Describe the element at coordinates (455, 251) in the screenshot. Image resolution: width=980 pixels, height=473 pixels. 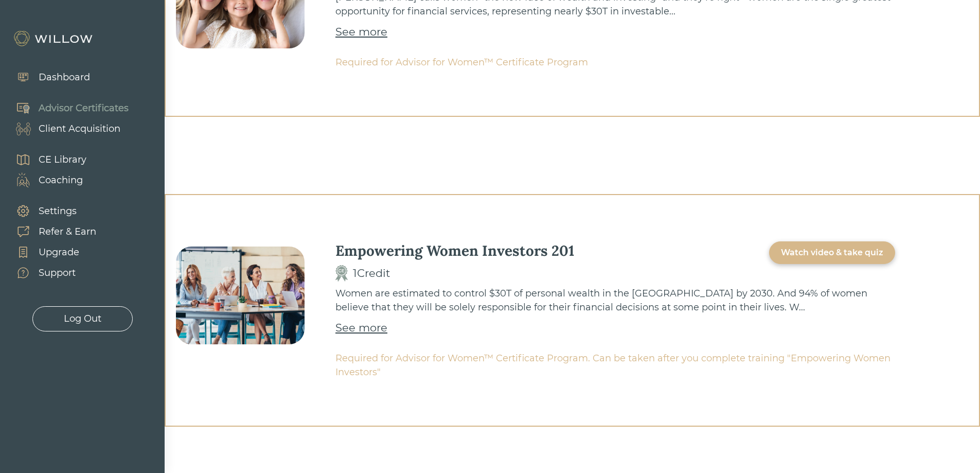
I see `div: Empowering Women Investors 201` at that location.